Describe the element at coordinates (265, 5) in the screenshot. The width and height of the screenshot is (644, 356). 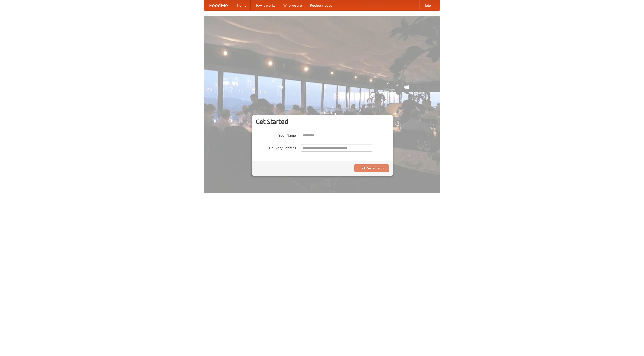
I see `a: How it works` at that location.